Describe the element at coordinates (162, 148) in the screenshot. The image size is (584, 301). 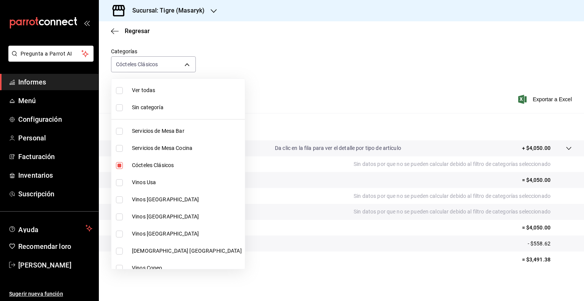
I see `font: Servicios de Mesa Cocina` at that location.